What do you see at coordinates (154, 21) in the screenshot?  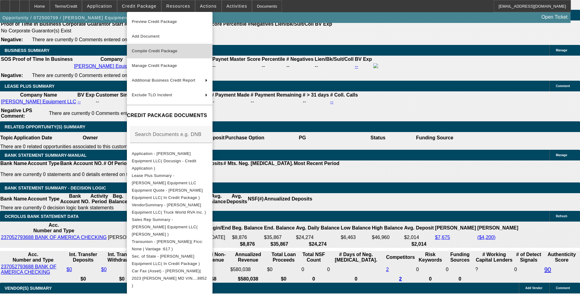 I see `span: Preview Credit Package` at bounding box center [154, 21].